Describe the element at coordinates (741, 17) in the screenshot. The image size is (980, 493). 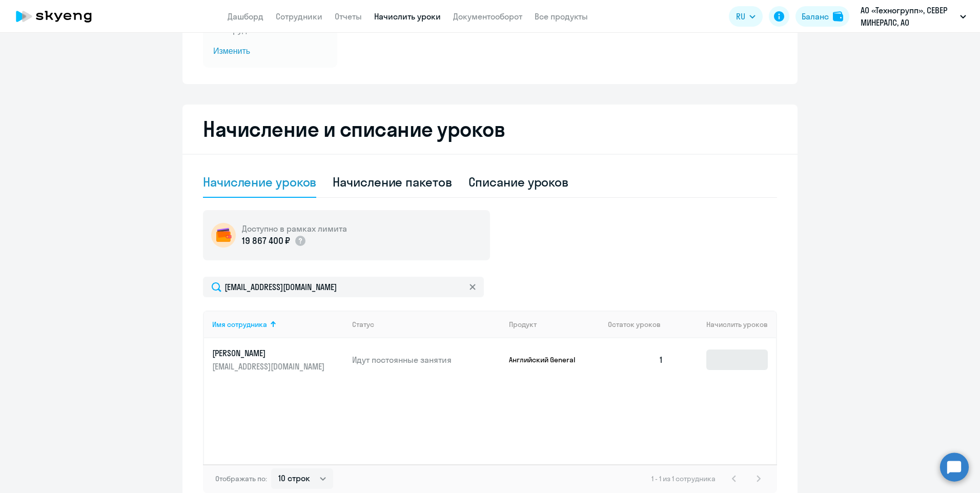
I see `span: RU` at that location.